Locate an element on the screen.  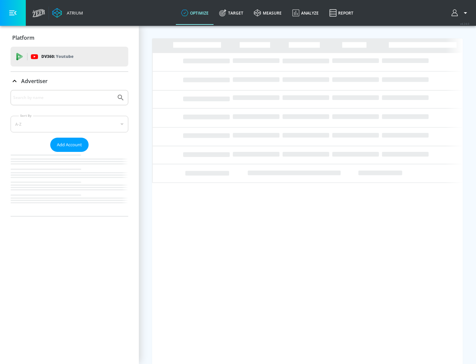
div: Atrium is located at coordinates (73, 13).